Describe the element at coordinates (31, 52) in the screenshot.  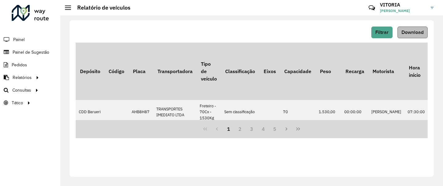
I see `span: Painel de Sugestão` at that location.